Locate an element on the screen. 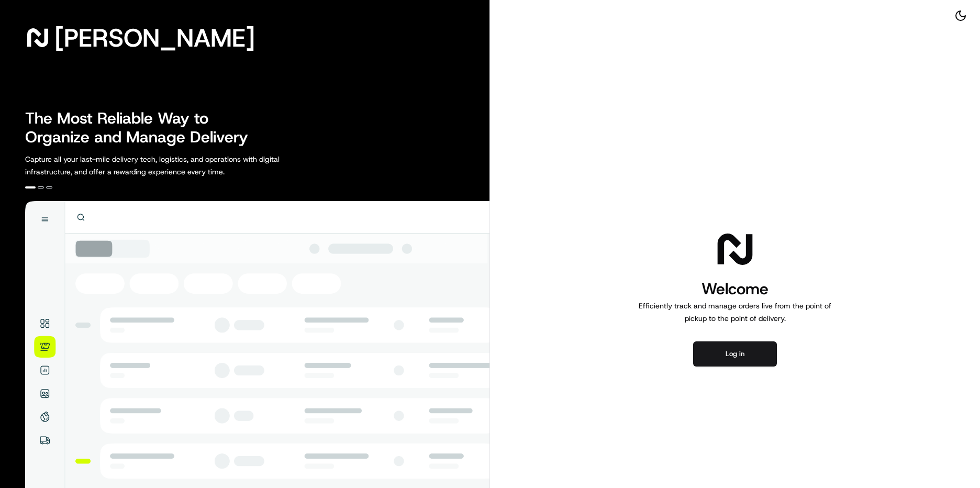 The height and width of the screenshot is (488, 980). button: Log in is located at coordinates (735, 354).